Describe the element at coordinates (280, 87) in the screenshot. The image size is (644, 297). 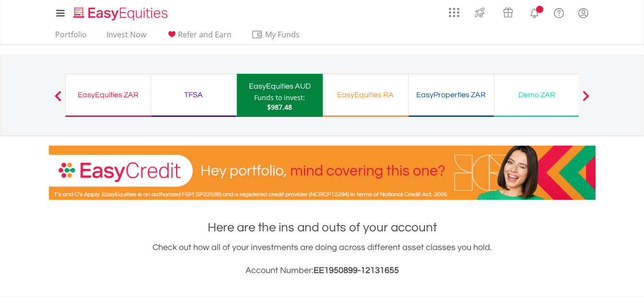
I see `div: EasyEquities AUD` at that location.